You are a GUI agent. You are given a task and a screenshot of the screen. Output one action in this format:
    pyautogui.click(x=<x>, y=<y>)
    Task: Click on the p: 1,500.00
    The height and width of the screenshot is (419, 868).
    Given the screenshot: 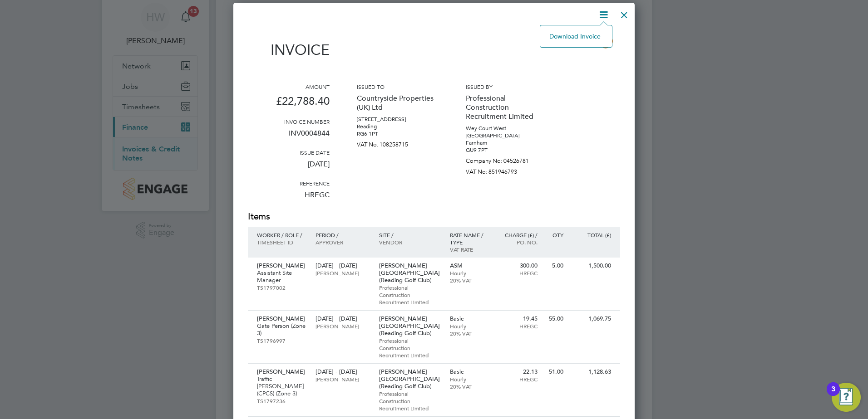 What is the action you would take?
    pyautogui.click(x=592, y=265)
    